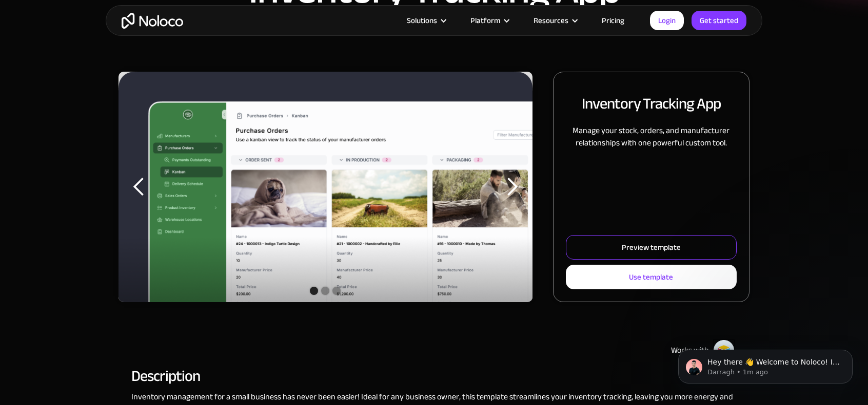  I want to click on p: Hey there 👋 Welcome to Noloco! If you have any questions, just reply to this message. [GEOGRAPHIC..., so click(111, 34).